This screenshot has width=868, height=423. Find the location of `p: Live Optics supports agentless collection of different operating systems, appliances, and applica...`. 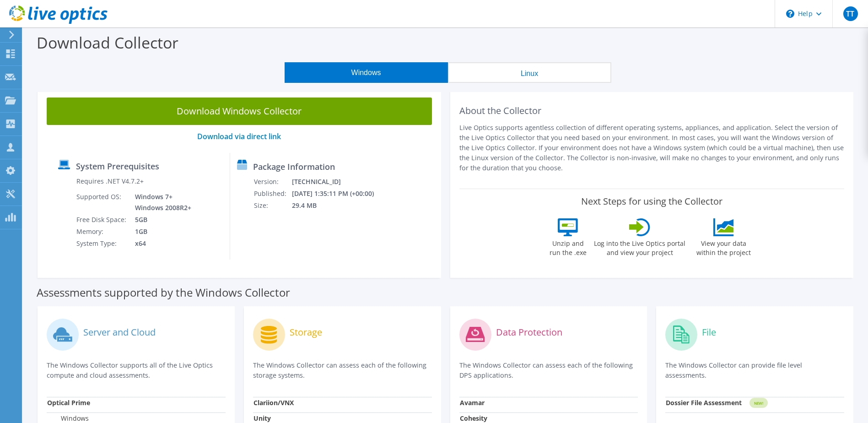

p: Live Optics supports agentless collection of different operating systems, appliances, and applica... is located at coordinates (652, 147).